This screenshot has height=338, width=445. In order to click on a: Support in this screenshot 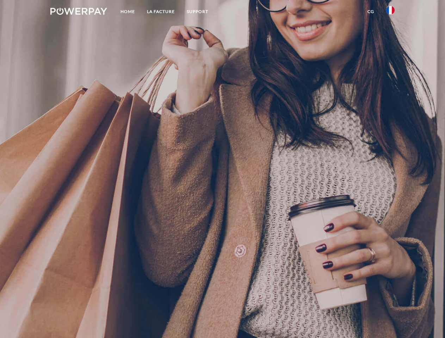, I will do `click(197, 12)`.